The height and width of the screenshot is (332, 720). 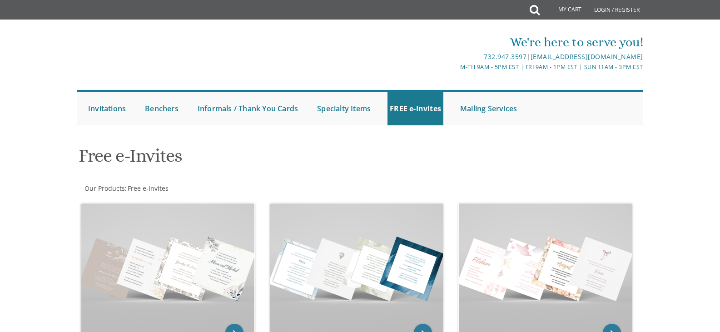 I want to click on a: My Cart, so click(x=564, y=10).